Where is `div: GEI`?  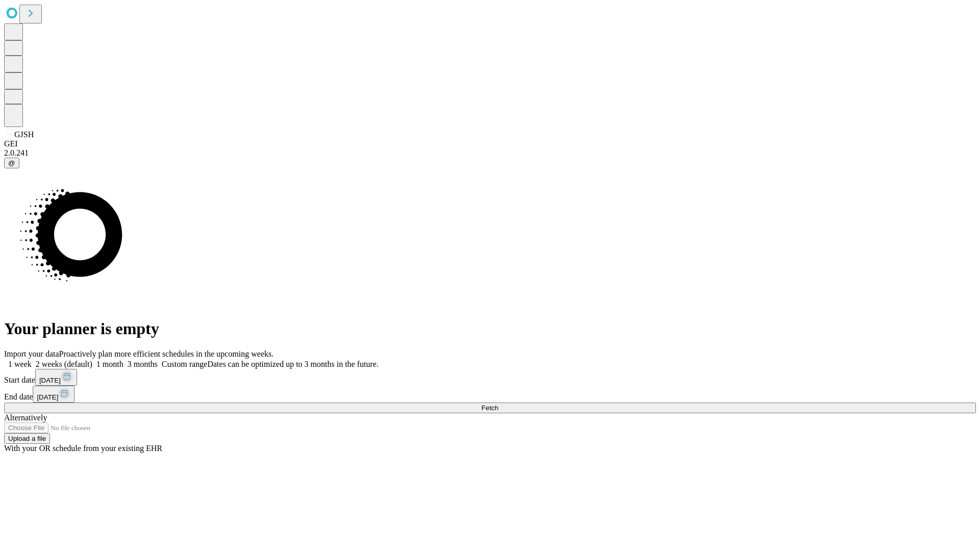 div: GEI is located at coordinates (490, 143).